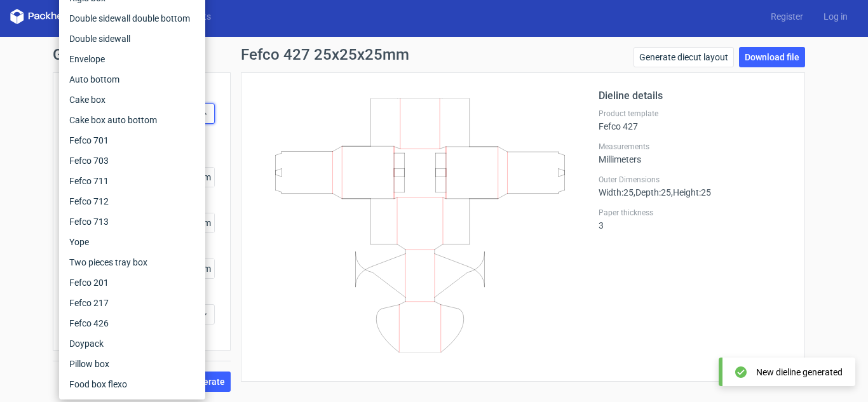 This screenshot has height=402, width=868. Describe the element at coordinates (132, 140) in the screenshot. I see `div: Fefco 701` at that location.